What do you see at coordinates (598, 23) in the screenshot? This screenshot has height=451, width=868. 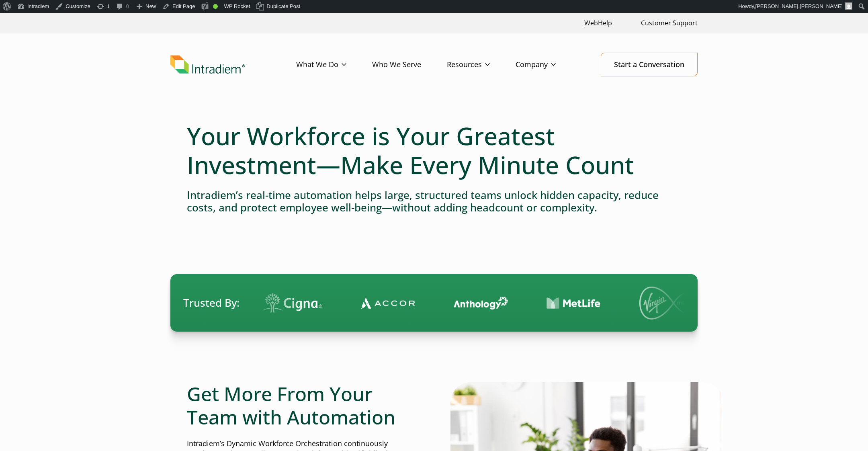 I see `a: Link opens in a new window` at bounding box center [598, 23].